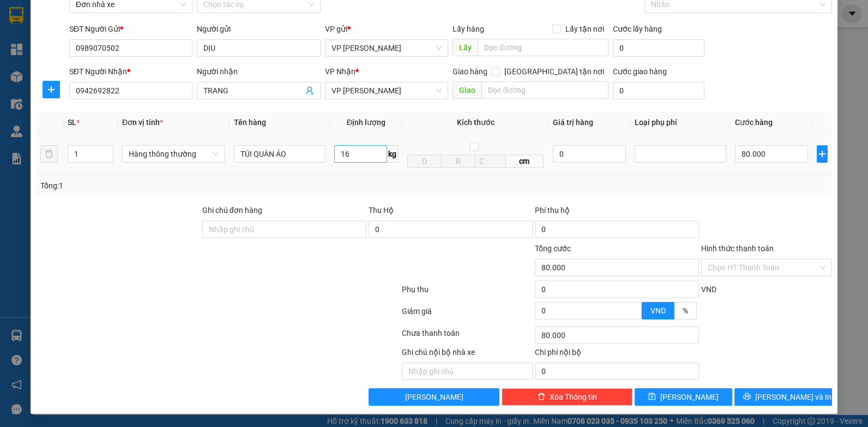  I want to click on div: Người nhận, so click(258, 71).